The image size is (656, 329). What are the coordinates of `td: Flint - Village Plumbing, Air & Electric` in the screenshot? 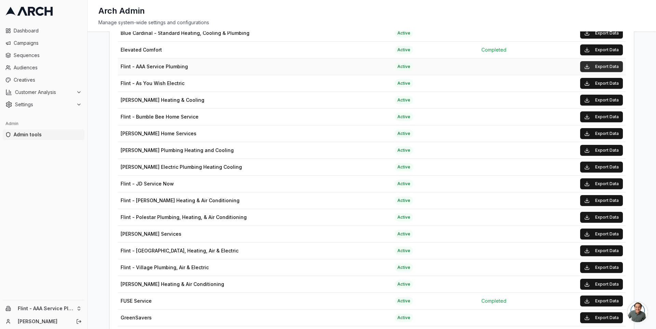 It's located at (255, 267).